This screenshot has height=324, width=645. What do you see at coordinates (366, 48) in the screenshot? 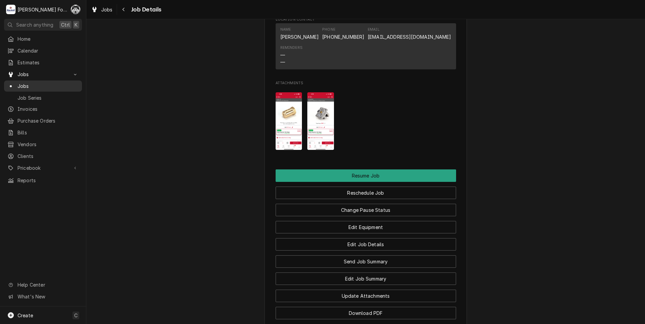
I see `div: Location Contact List` at bounding box center [366, 48].